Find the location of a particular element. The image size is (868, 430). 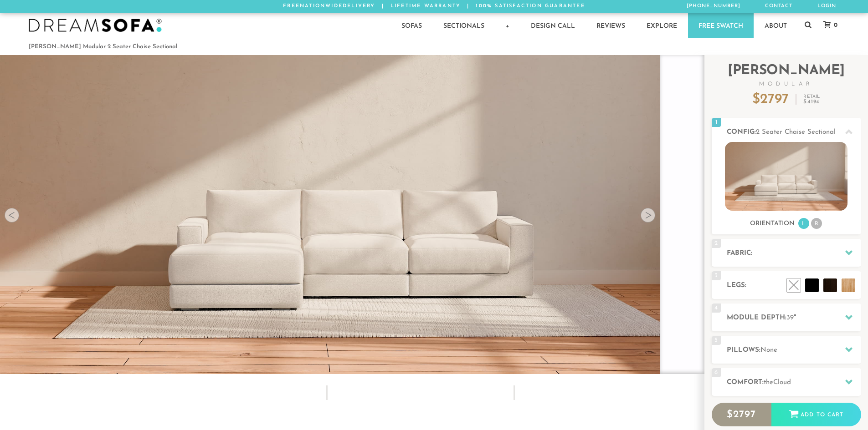

li: R is located at coordinates (816, 224).